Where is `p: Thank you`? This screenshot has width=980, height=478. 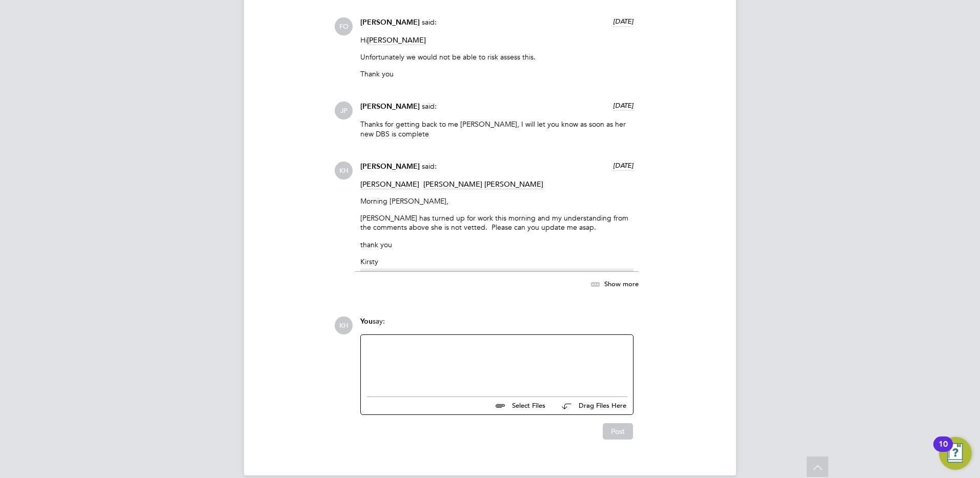
p: Thank you is located at coordinates (497, 74).